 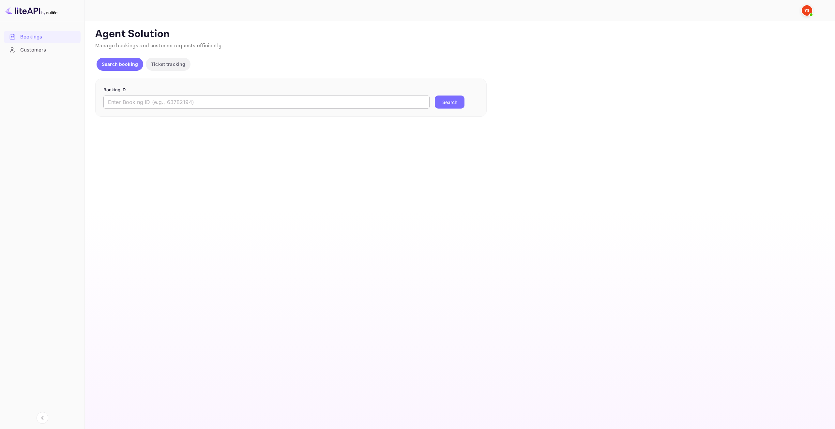 I want to click on p: Search booking, so click(x=120, y=64).